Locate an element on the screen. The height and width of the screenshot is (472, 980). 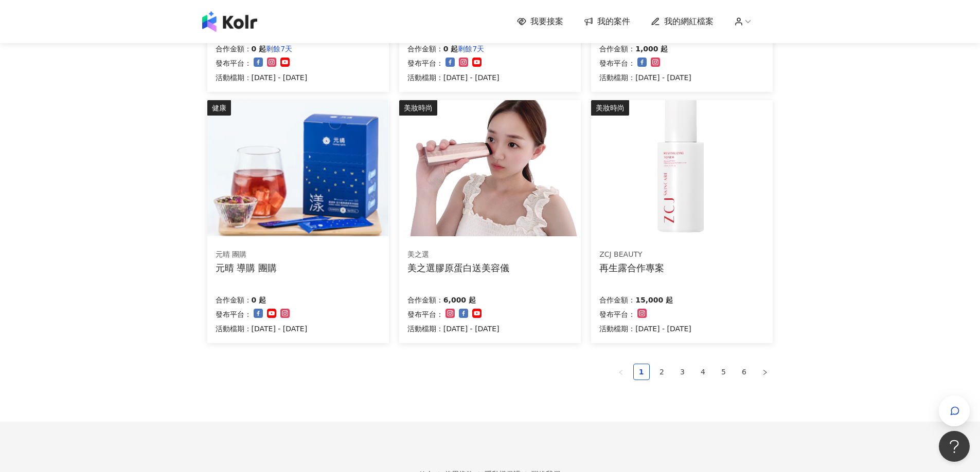
span: 我的網紅檔案 is located at coordinates (689, 22).